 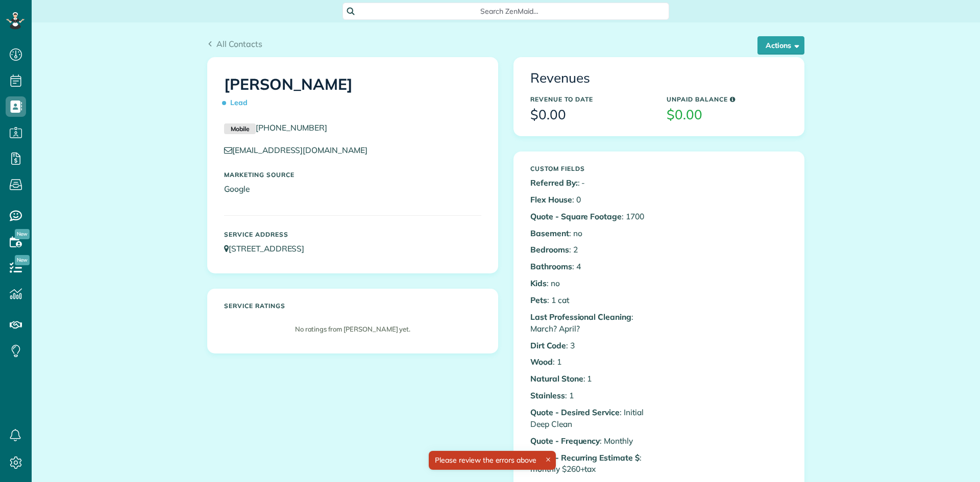 What do you see at coordinates (538, 300) in the screenshot?
I see `b: Pets` at bounding box center [538, 300].